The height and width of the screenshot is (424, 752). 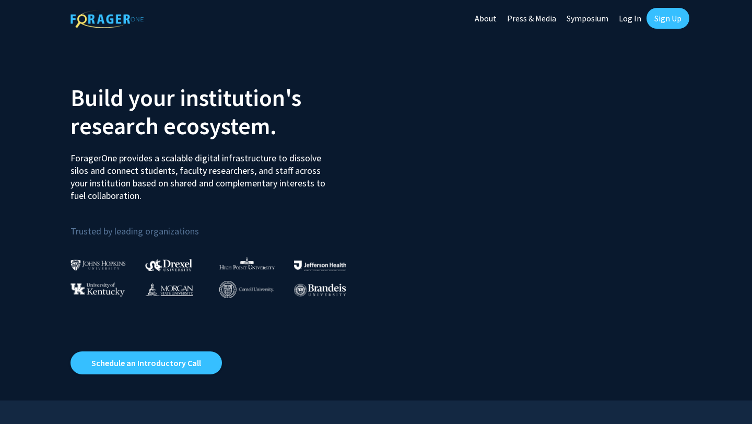 What do you see at coordinates (169, 265) in the screenshot?
I see `img: Drexel University` at bounding box center [169, 265].